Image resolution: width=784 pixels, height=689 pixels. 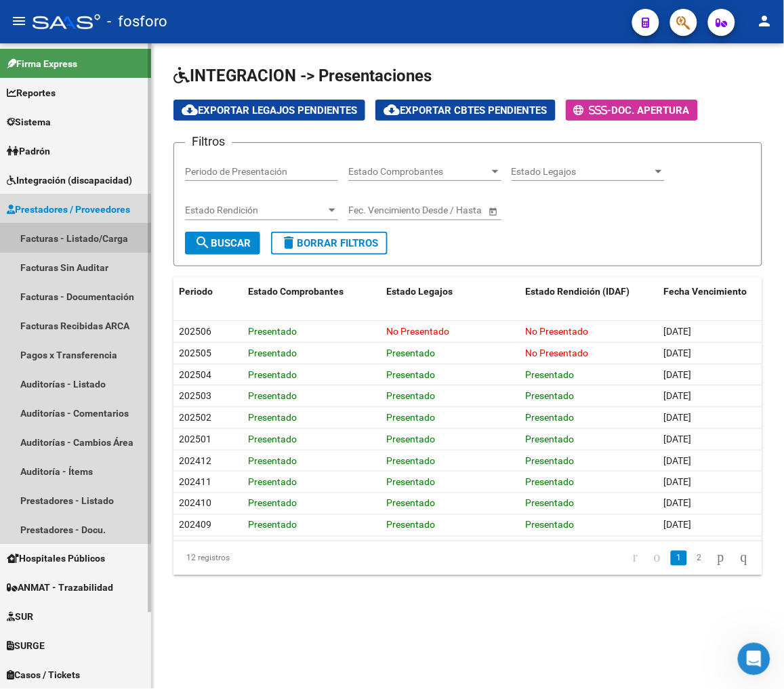 What do you see at coordinates (29, 122) in the screenshot?
I see `span: Sistema` at bounding box center [29, 122].